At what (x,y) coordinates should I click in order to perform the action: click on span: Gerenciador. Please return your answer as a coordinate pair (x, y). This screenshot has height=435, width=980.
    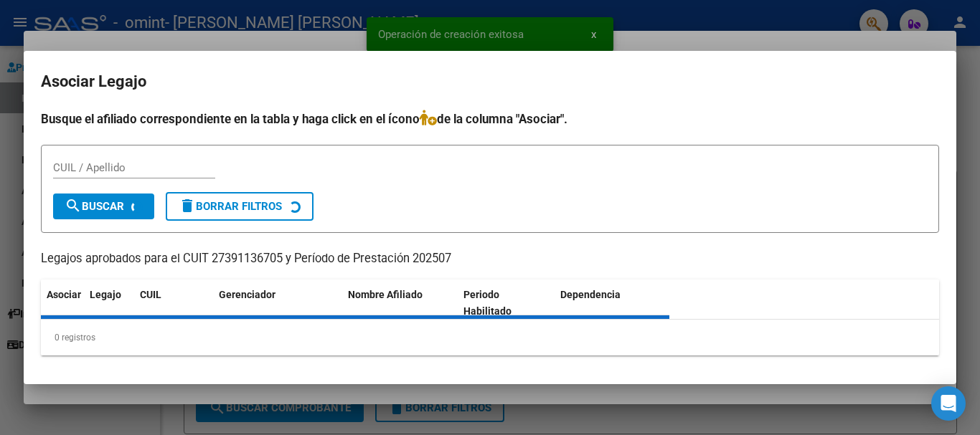
    Looking at the image, I should click on (246, 295).